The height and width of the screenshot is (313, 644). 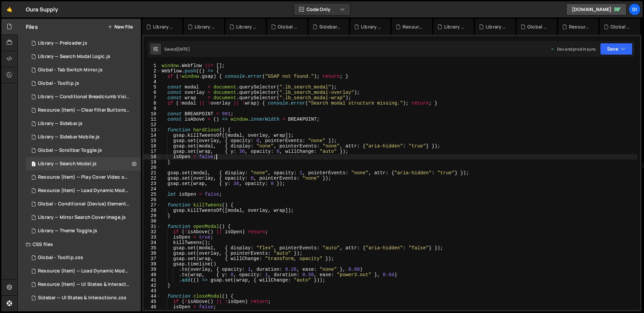 What do you see at coordinates (85, 191) in the screenshot?
I see `div: 14937/38910.js` at bounding box center [85, 191].